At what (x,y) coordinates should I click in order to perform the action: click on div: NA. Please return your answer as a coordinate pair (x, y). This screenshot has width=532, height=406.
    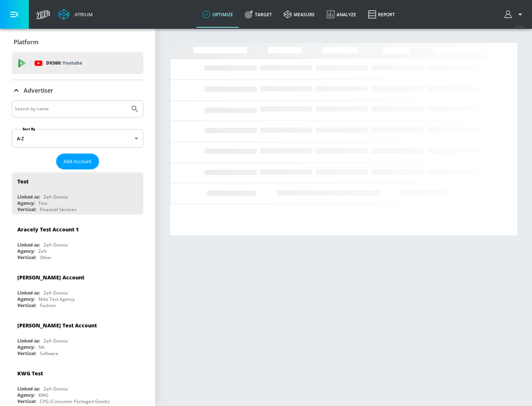
    Looking at the image, I should click on (41, 347).